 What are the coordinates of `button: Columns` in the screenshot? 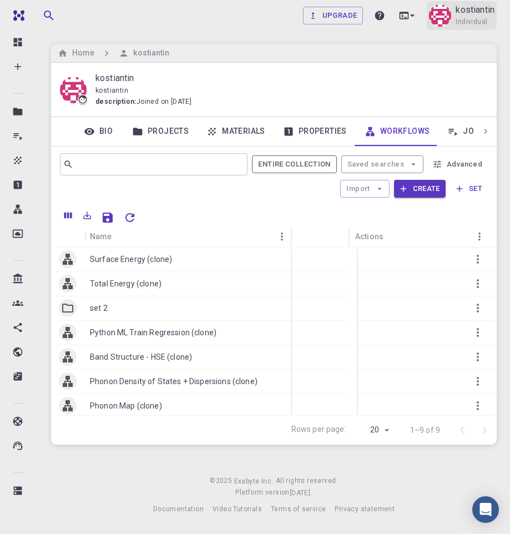 It's located at (68, 215).